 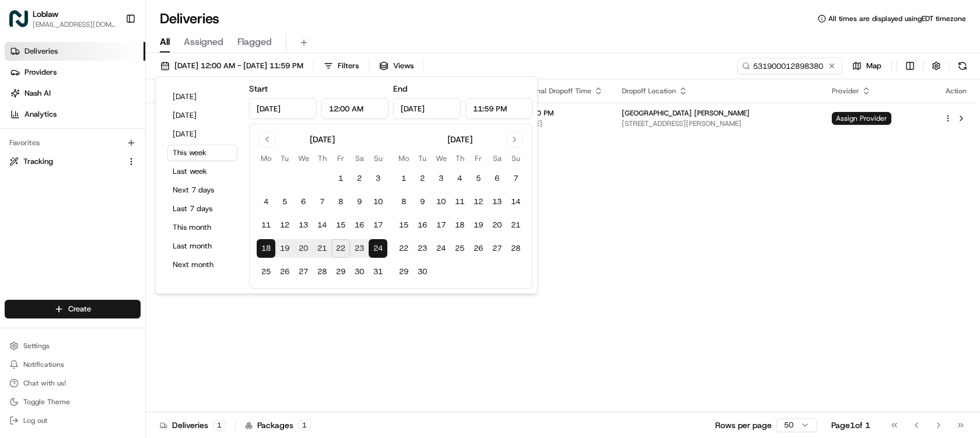 I want to click on img: Nash, so click(x=23, y=23).